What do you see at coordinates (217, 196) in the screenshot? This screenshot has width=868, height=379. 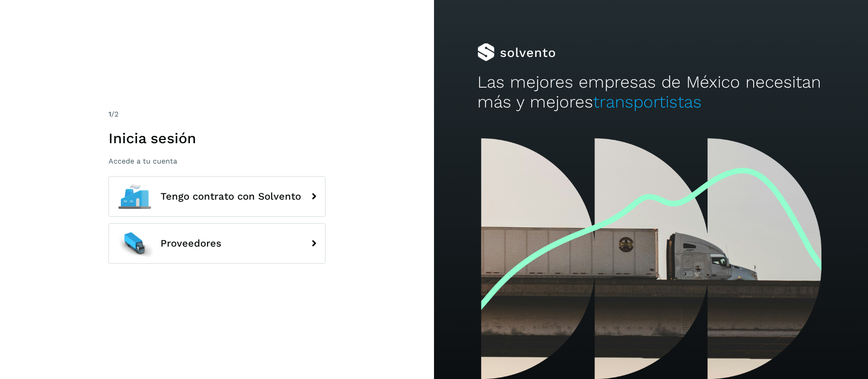 I see `button: Tengo contrato con Solvento` at bounding box center [217, 196].